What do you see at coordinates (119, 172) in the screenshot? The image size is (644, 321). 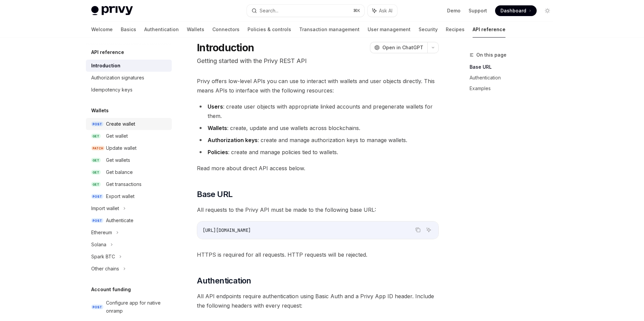 I see `div: Get balance` at bounding box center [119, 172].